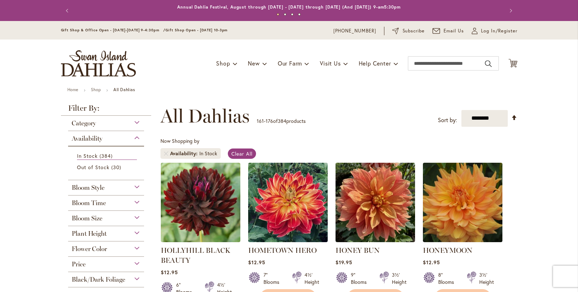 This screenshot has width=578, height=292. What do you see at coordinates (260, 121) in the screenshot?
I see `span: 161` at bounding box center [260, 121].